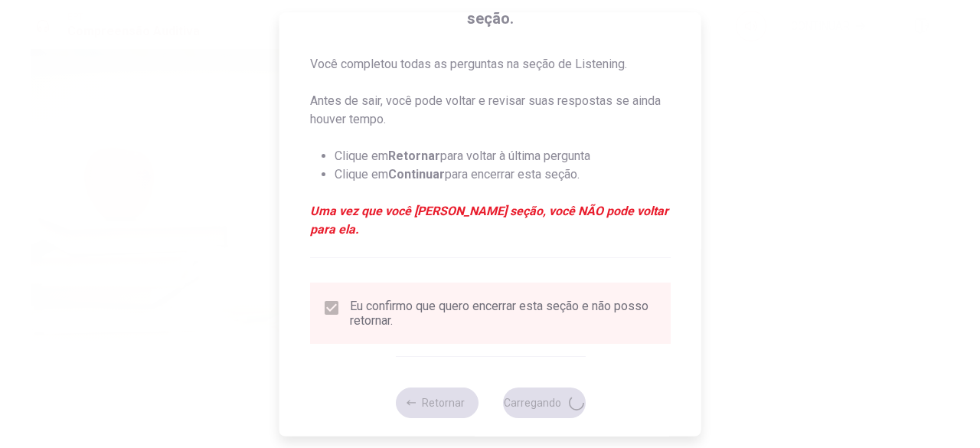  I want to click on li: Clique em para voltar à última pergunta, so click(502, 156).